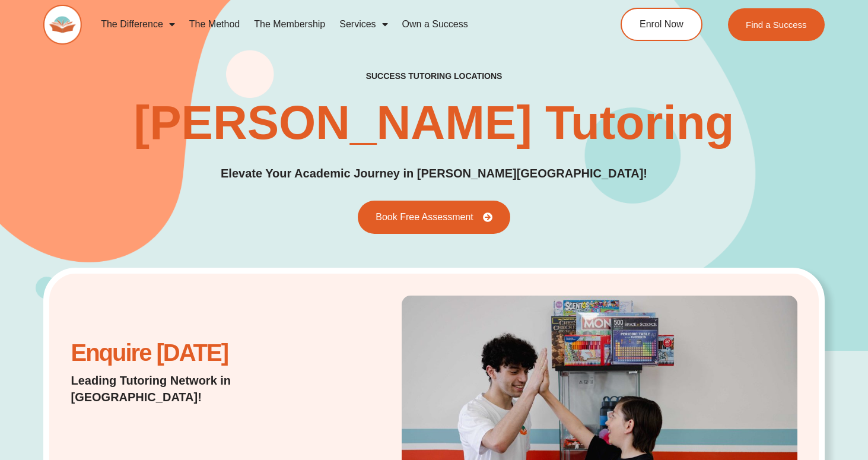 This screenshot has width=868, height=460. I want to click on a: The Membership, so click(290, 25).